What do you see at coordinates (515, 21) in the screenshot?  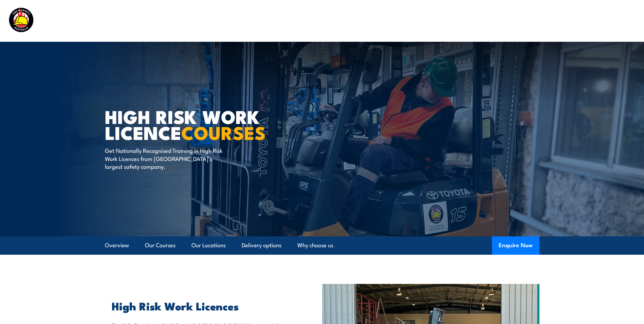 I see `a: News` at bounding box center [515, 21].